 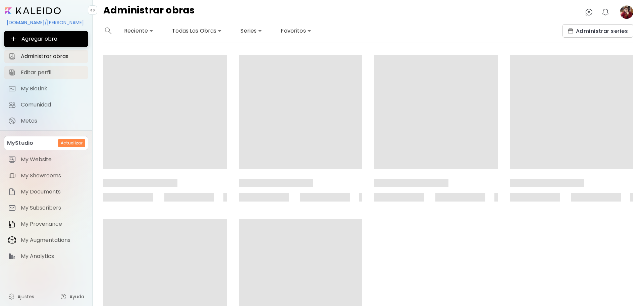 I want to click on a: Ajustes, so click(x=21, y=297).